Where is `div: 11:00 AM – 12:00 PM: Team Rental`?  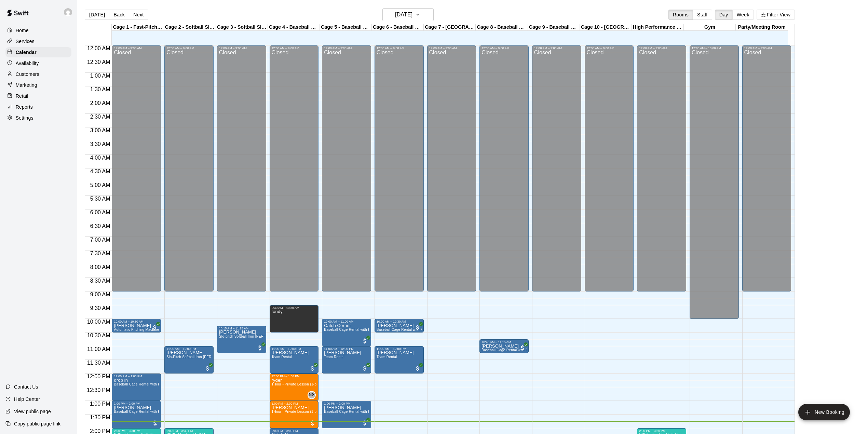 div: 11:00 AM – 12:00 PM: Team Rental is located at coordinates (346, 360).